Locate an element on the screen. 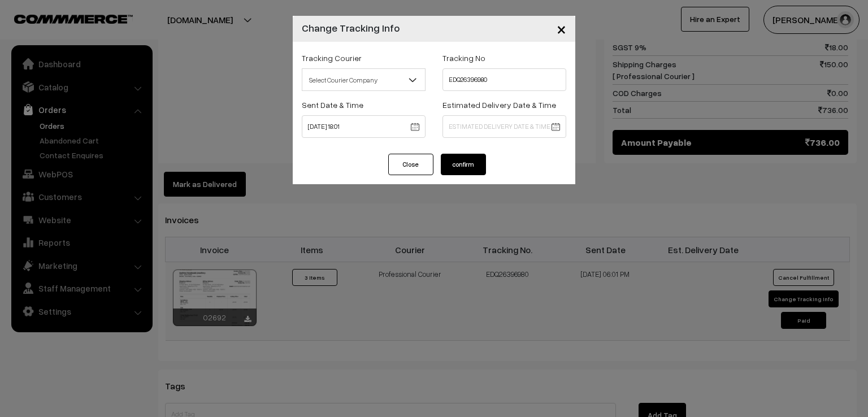  input: Estimated Delivery Date & Time is located at coordinates (504, 127).